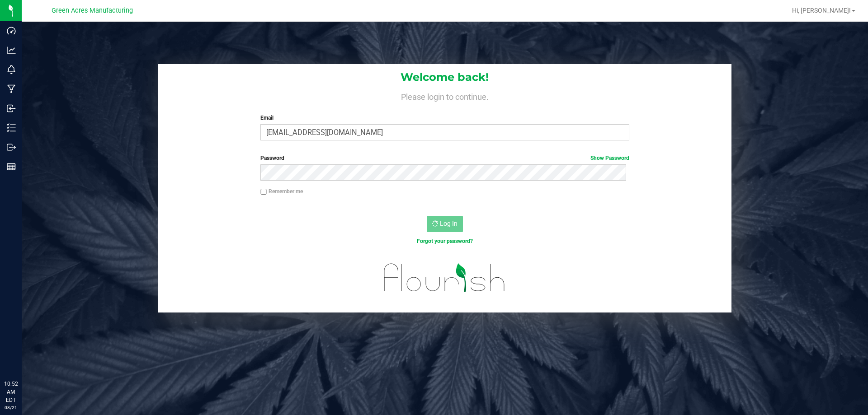  What do you see at coordinates (445, 77) in the screenshot?
I see `h1: Welcome back!` at bounding box center [445, 77].